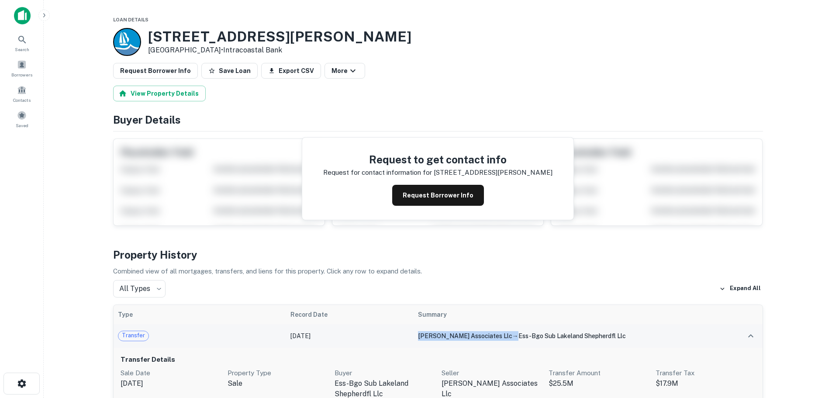 This screenshot has height=398, width=832. I want to click on p: Combined view of all mortgages, transfers, and liens for this property. Click any row to expand d..., so click(438, 271).